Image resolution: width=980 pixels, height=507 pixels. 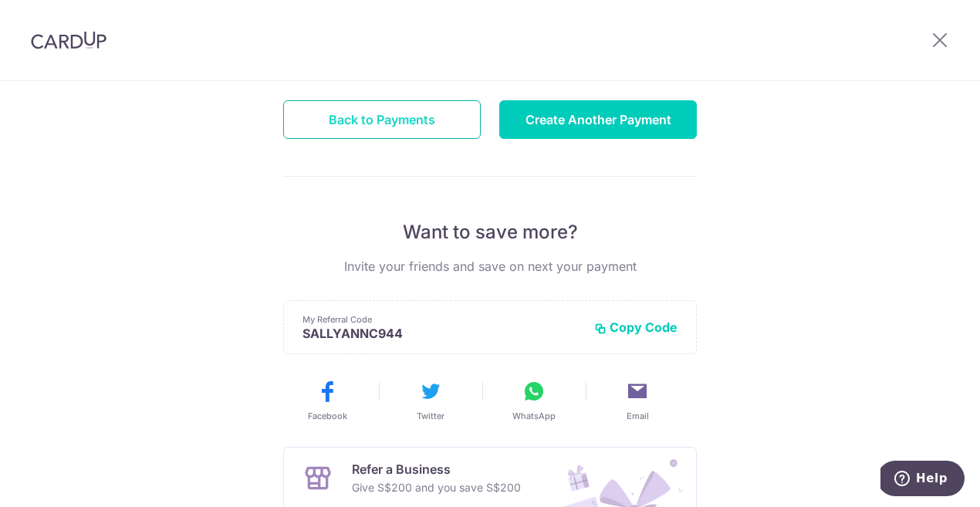 What do you see at coordinates (490, 232) in the screenshot?
I see `p: Want to save more?` at bounding box center [490, 232].